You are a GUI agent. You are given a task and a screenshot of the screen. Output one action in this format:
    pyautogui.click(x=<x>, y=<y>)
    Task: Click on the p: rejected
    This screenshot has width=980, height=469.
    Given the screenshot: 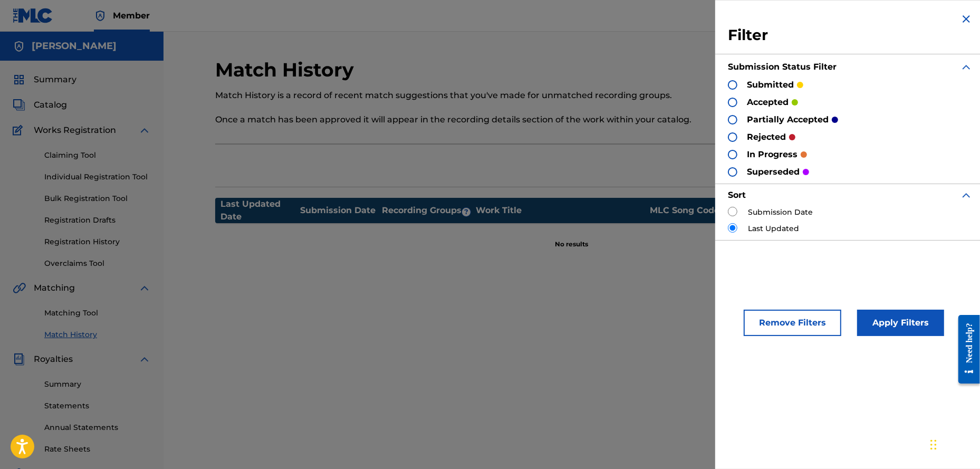 What is the action you would take?
    pyautogui.click(x=767, y=137)
    